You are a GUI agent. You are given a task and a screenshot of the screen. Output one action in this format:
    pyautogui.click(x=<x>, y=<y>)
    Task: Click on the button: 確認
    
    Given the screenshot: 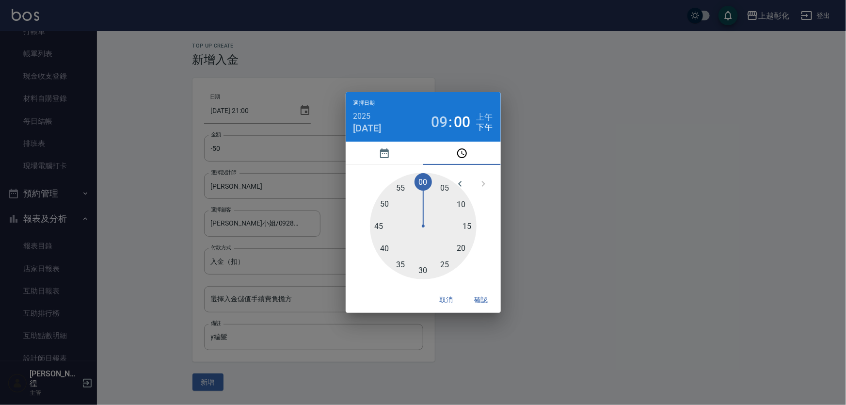 What is the action you would take?
    pyautogui.click(x=482, y=300)
    